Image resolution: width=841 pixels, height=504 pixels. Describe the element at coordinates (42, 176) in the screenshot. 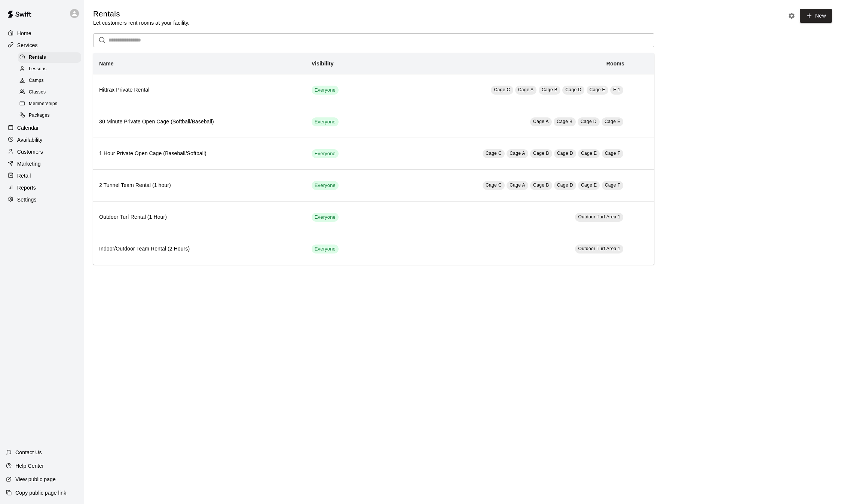

I see `a: Retail` at that location.